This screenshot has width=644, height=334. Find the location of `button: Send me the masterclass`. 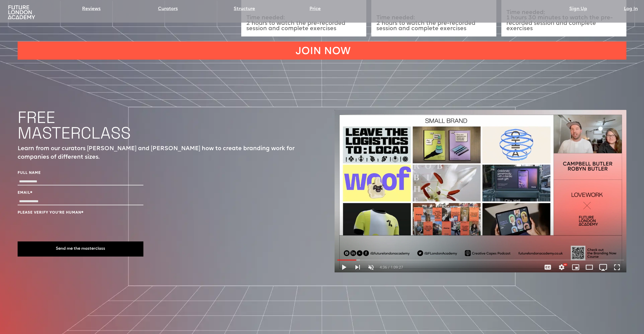

button: Send me the masterclass is located at coordinates (80, 249).